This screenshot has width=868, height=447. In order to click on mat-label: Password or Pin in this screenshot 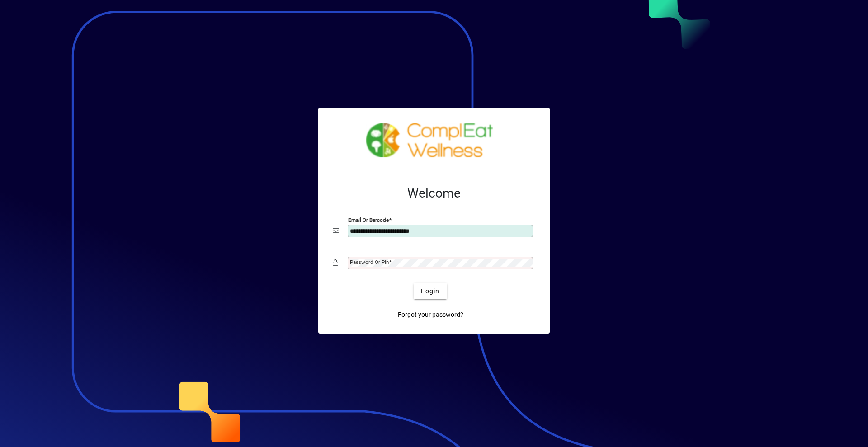, I will do `click(370, 262)`.